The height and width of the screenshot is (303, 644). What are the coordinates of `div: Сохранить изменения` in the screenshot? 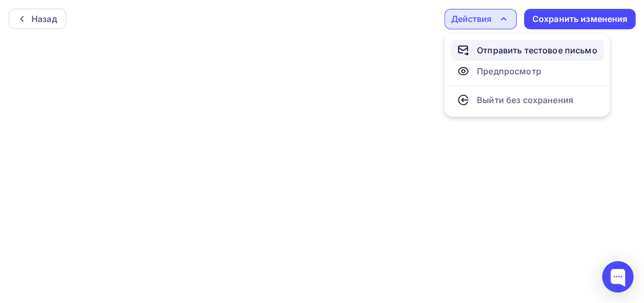 It's located at (580, 19).